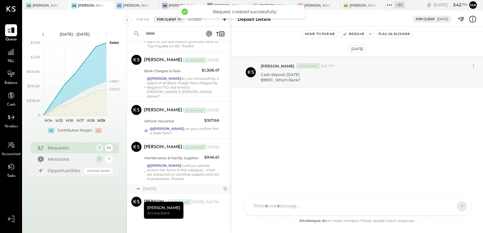 The image size is (483, 233). Describe the element at coordinates (11, 77) in the screenshot. I see `a: Balance` at that location.